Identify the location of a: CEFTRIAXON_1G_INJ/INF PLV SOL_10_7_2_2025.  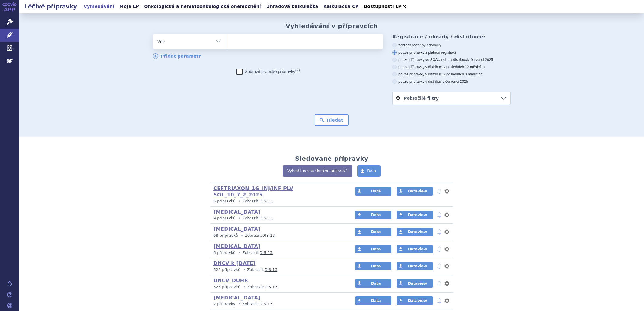
(253, 192).